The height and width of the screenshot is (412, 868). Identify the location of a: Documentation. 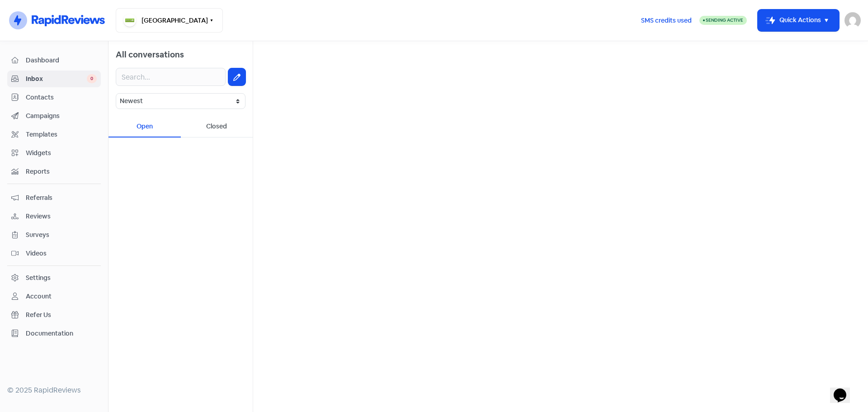
(54, 333).